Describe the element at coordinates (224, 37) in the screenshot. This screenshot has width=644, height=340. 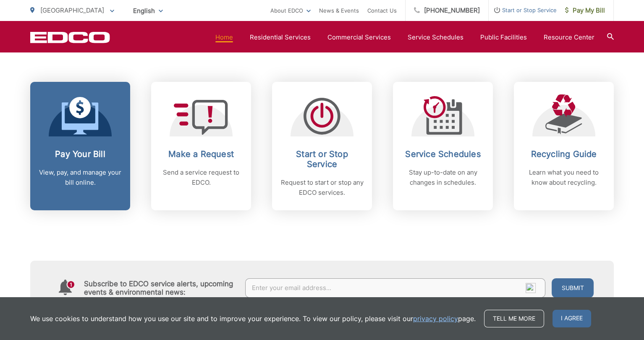
I see `a: Home` at that location.